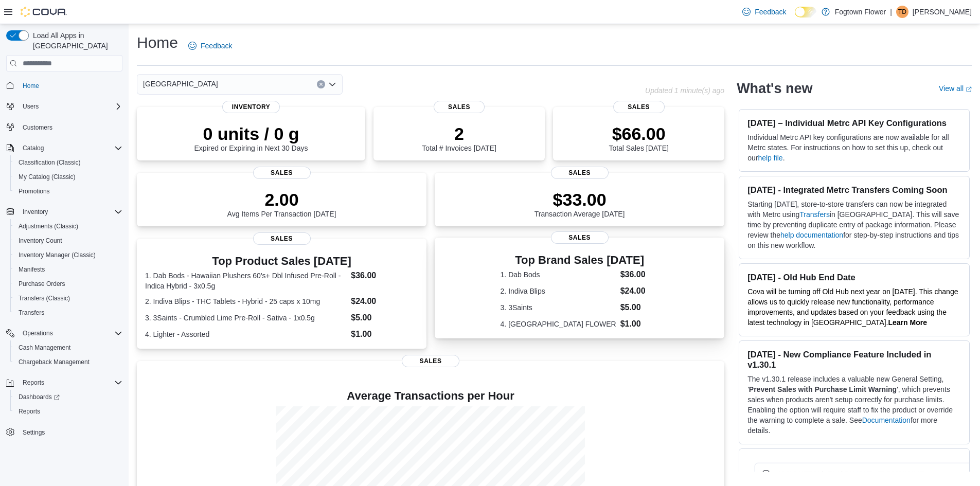 This screenshot has width=980, height=486. I want to click on span: Transfers (Classic), so click(44, 298).